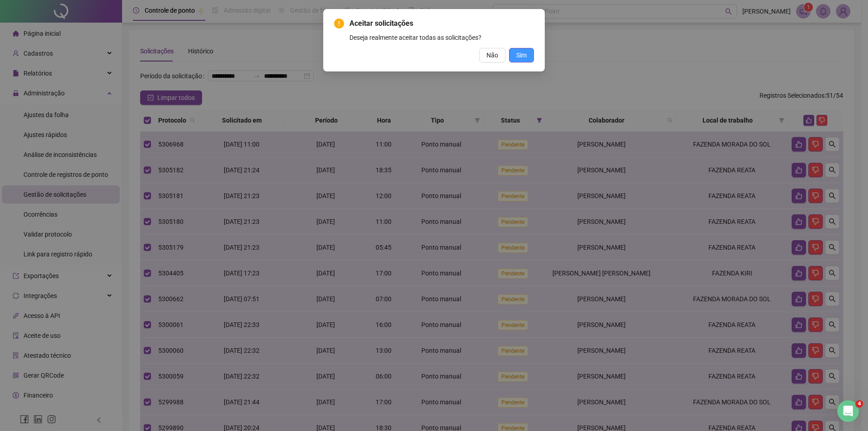 The width and height of the screenshot is (868, 431). Describe the element at coordinates (442, 24) in the screenshot. I see `span: Aceitar solicitações` at that location.